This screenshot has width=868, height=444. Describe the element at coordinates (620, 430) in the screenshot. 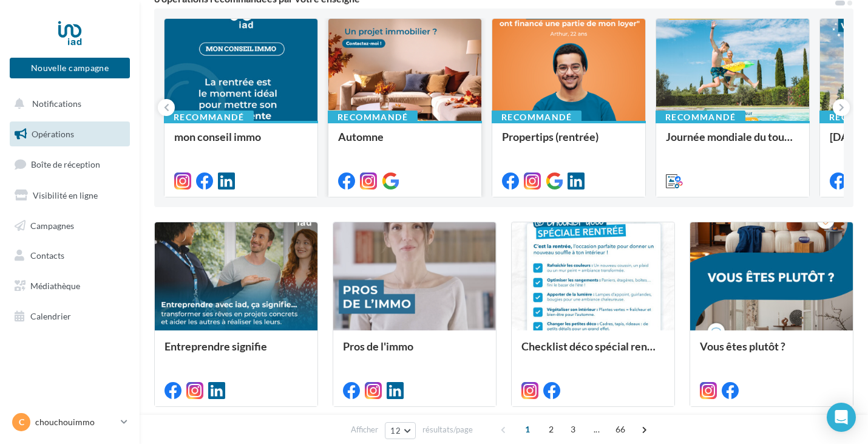

I see `span: 66` at that location.